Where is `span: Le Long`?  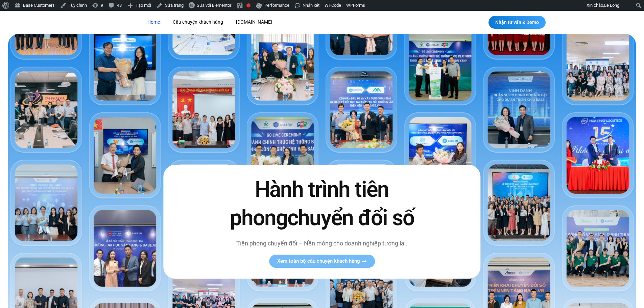
span: Le Long is located at coordinates (612, 5).